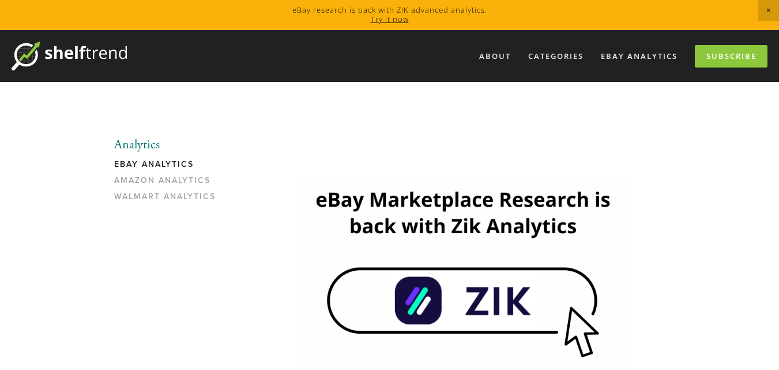 This screenshot has width=779, height=370. I want to click on a: Zik Analytics Sponsored Ad, so click(463, 270).